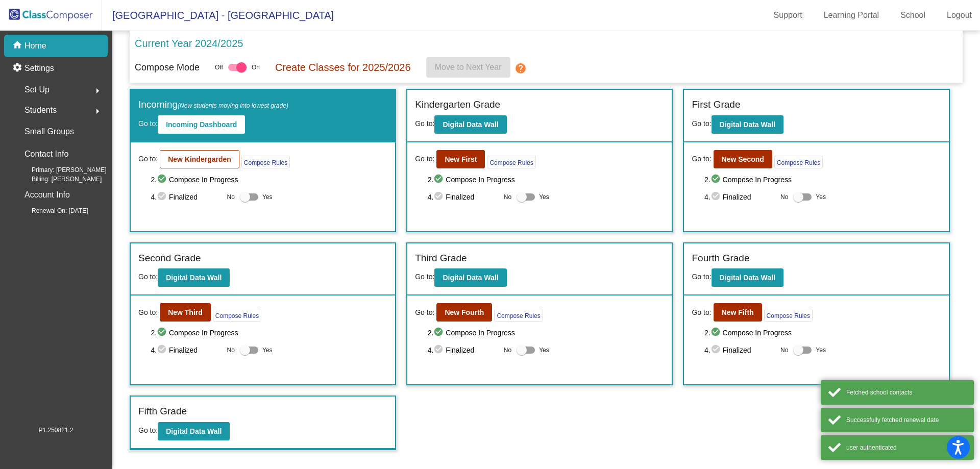  Describe the element at coordinates (851, 16) in the screenshot. I see `a: Learning Portal` at that location.